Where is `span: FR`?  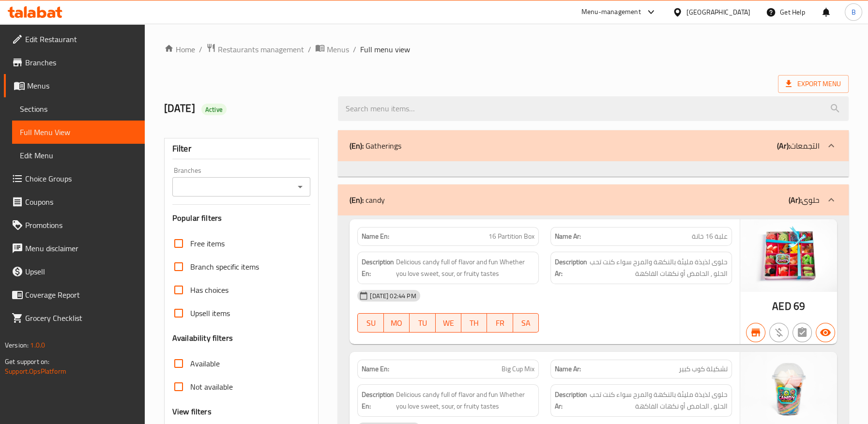 span: FR is located at coordinates (500, 323).